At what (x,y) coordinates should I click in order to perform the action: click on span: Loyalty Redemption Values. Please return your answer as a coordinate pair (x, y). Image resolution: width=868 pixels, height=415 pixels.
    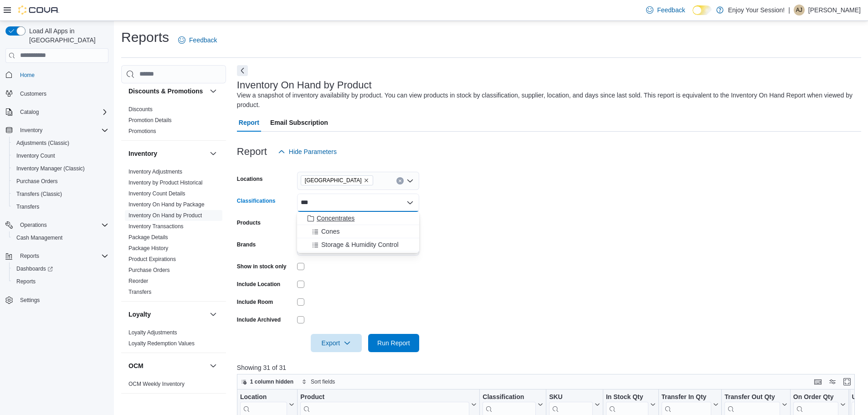
    Looking at the image, I should click on (161, 344).